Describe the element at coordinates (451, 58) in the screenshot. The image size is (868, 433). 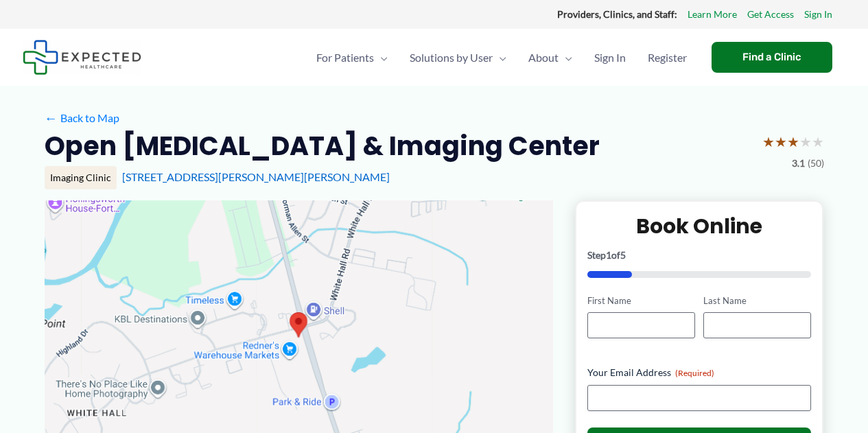
I see `span: Solutions by User` at that location.